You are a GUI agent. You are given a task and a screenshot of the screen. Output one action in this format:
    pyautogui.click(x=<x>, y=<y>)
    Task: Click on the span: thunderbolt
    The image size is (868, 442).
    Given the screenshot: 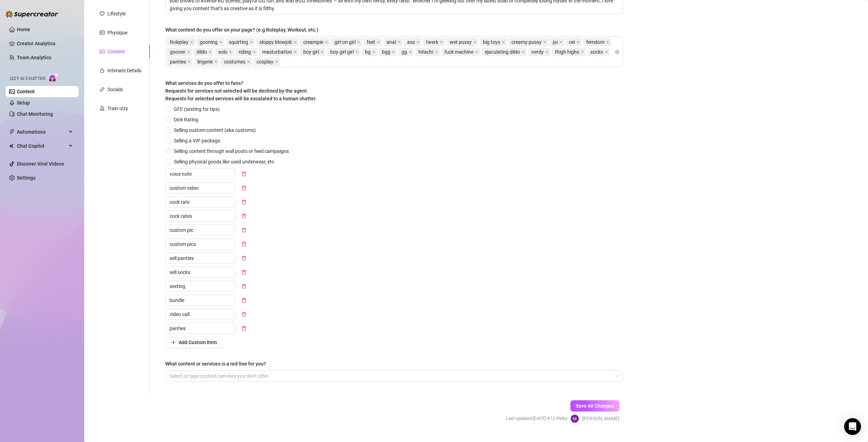 What is the action you would take?
    pyautogui.click(x=12, y=132)
    